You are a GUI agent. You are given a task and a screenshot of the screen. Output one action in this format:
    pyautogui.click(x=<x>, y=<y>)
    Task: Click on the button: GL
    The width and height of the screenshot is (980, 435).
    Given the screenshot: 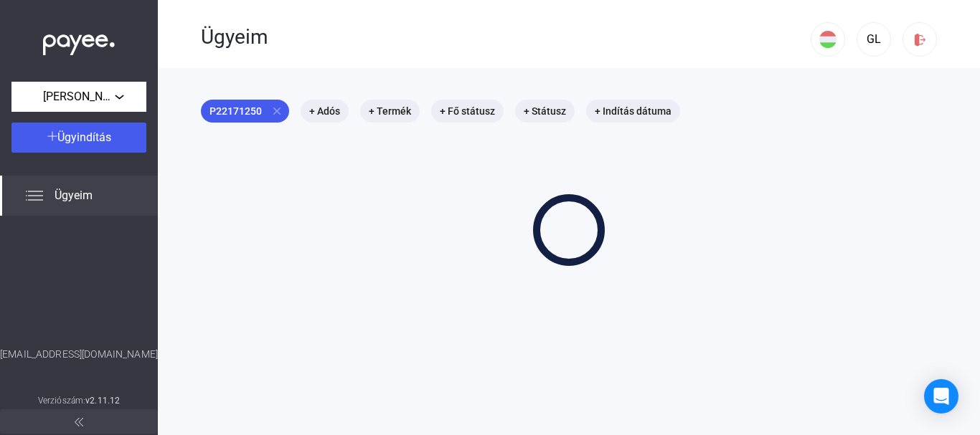 What is the action you would take?
    pyautogui.click(x=874, y=40)
    